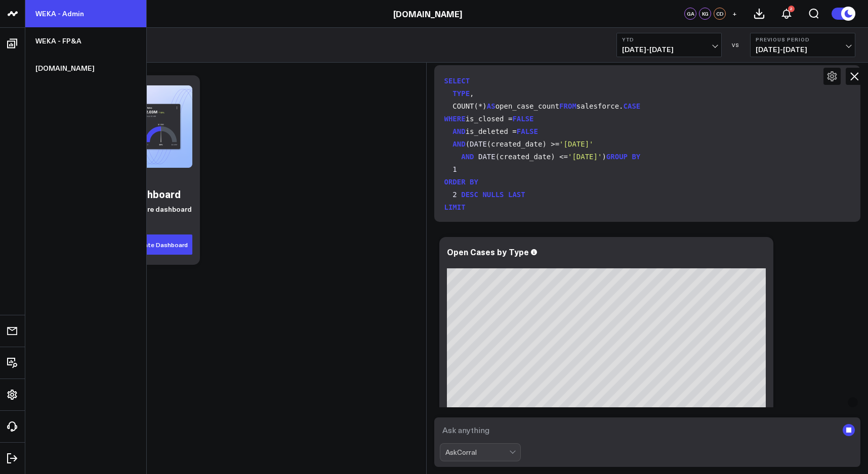 The image size is (868, 474). What do you see at coordinates (490, 107) in the screenshot?
I see `span: AS` at bounding box center [490, 107].